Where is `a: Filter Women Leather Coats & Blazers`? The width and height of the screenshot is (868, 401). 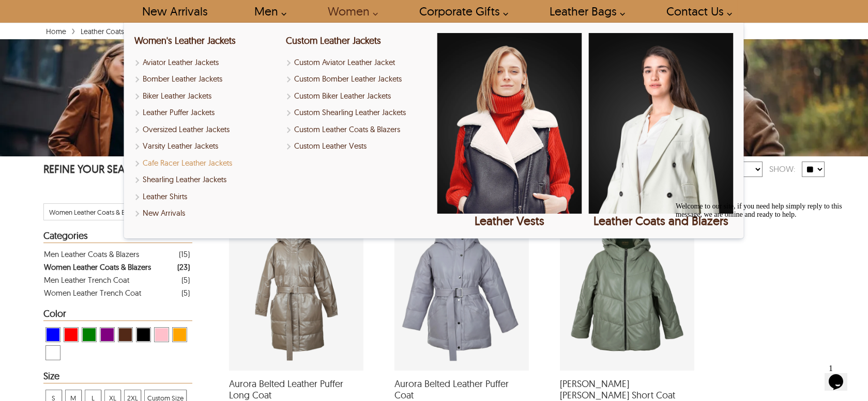 a: Filter Women Leather Coats & Blazers is located at coordinates (117, 267).